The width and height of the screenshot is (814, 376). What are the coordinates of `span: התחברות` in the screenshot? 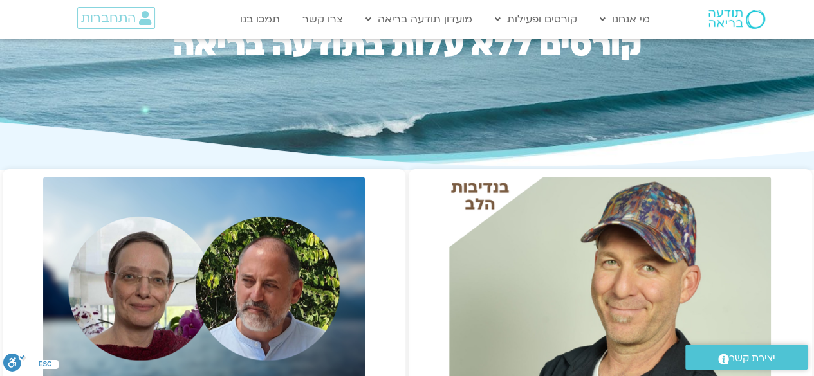 It's located at (108, 18).